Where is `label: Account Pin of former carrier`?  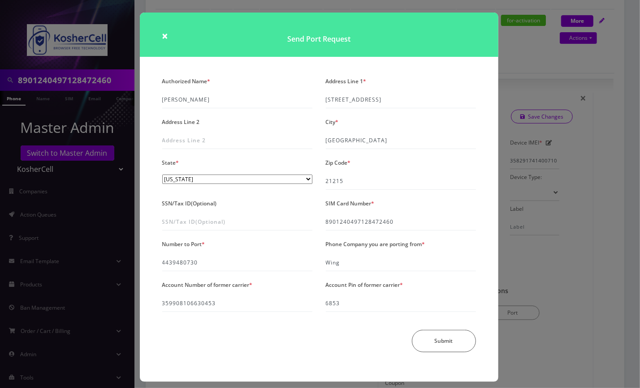
label: Account Pin of former carrier is located at coordinates (364, 285).